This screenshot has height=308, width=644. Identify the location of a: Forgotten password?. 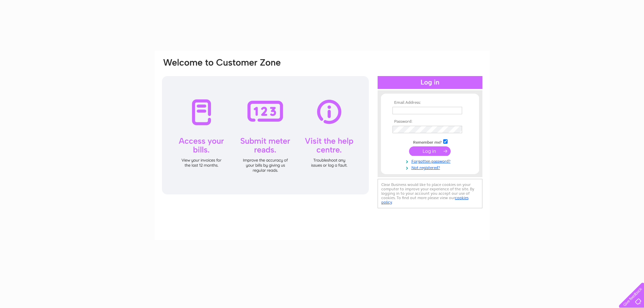
(431, 161).